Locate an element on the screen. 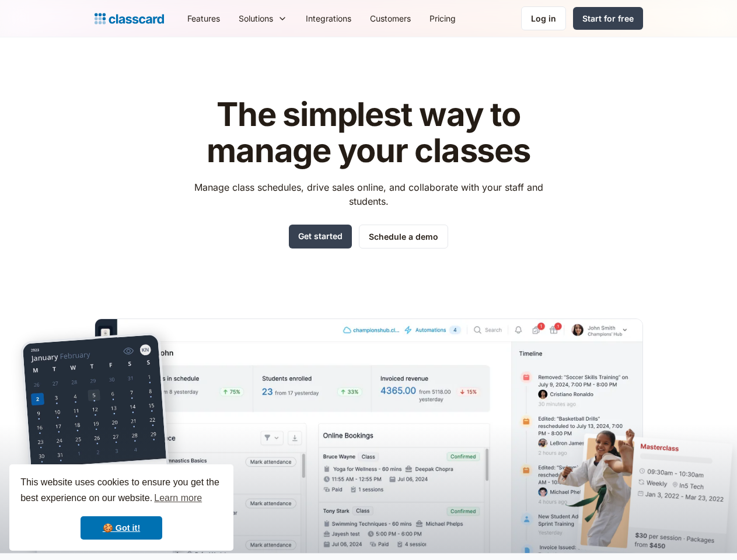 This screenshot has width=737, height=560. a: home is located at coordinates (129, 19).